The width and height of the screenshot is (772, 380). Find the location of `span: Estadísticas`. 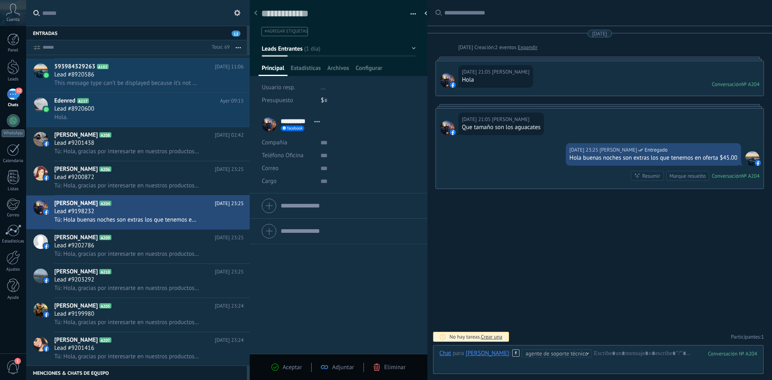

span: Estadísticas is located at coordinates (306, 70).